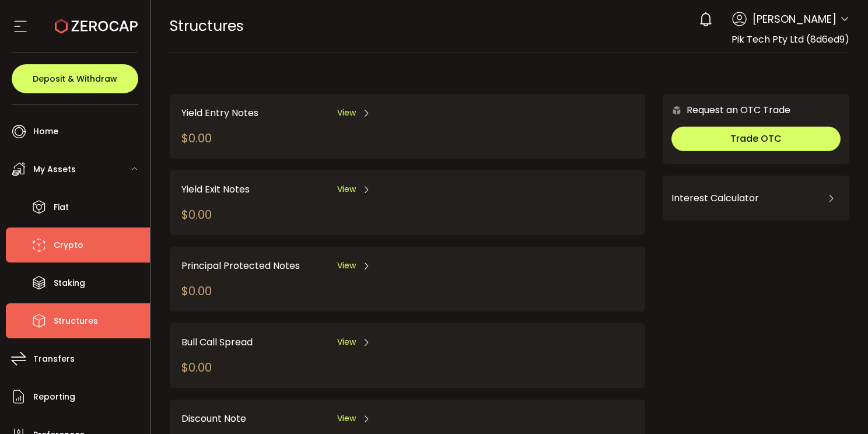 The width and height of the screenshot is (868, 434). I want to click on span: Fiat, so click(61, 207).